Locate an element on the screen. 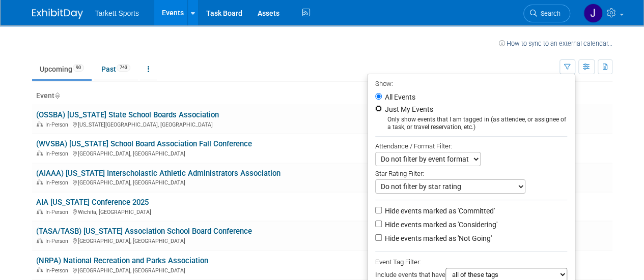  label: All Events is located at coordinates (399, 97).